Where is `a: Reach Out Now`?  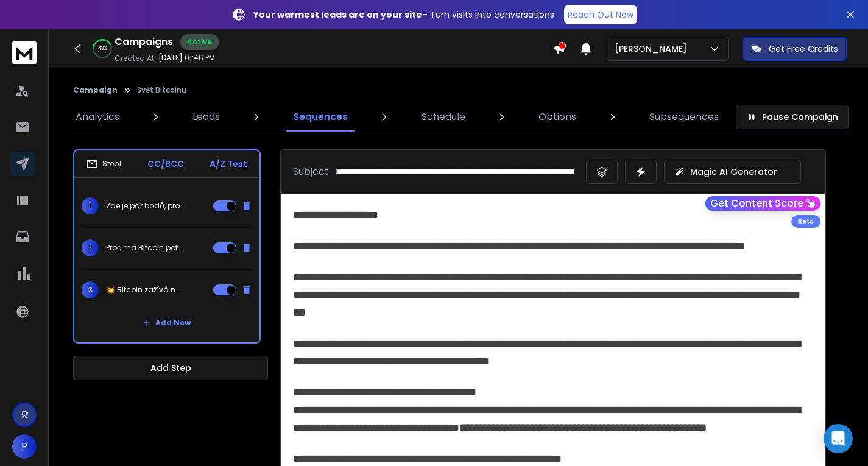 a: Reach Out Now is located at coordinates (600, 15).